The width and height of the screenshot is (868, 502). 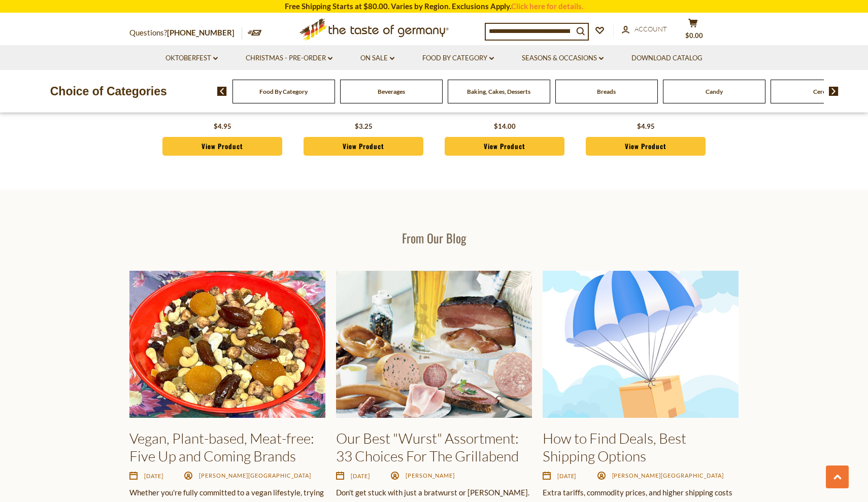 I want to click on button: $0.00, so click(x=693, y=31).